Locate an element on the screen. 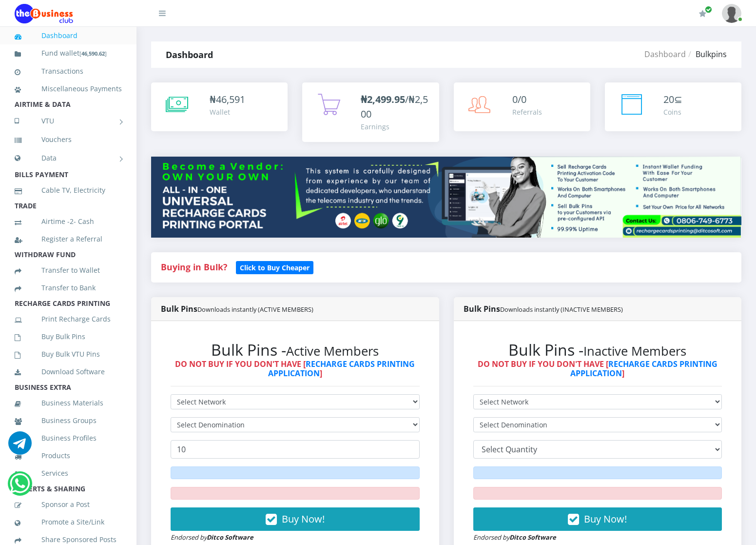  span: 20 is located at coordinates (669, 99).